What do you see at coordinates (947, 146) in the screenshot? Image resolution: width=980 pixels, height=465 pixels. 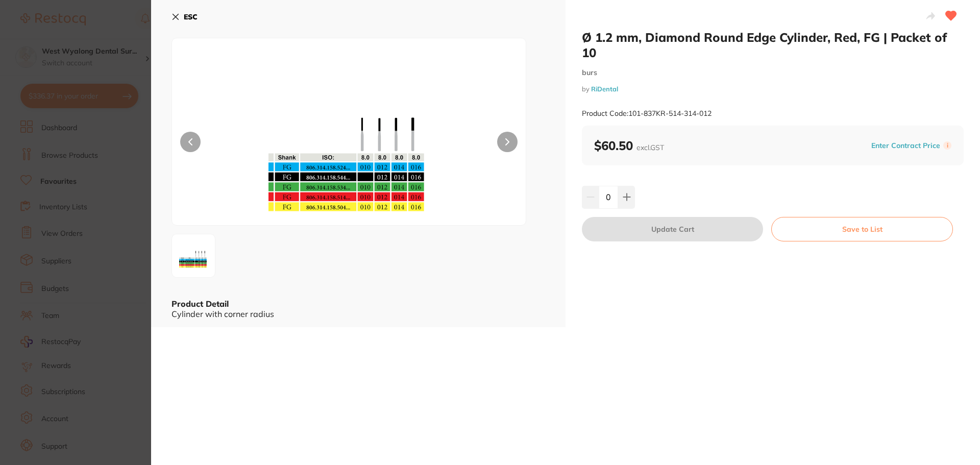 I see `label: i` at bounding box center [947, 146].